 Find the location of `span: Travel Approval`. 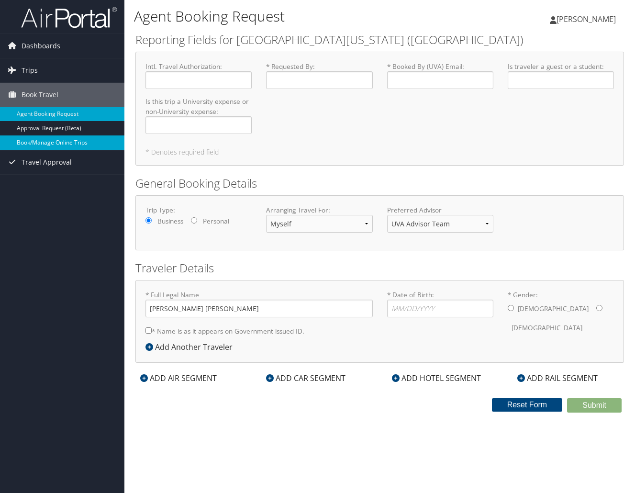

span: Travel Approval is located at coordinates (46, 162).